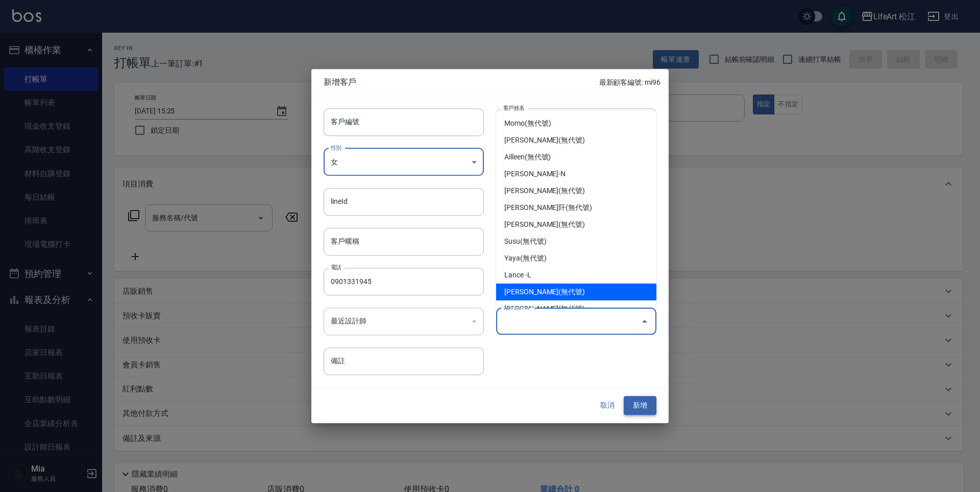 This screenshot has width=980, height=492. What do you see at coordinates (577, 241) in the screenshot?
I see `li: Susu(無代號)` at bounding box center [577, 241].